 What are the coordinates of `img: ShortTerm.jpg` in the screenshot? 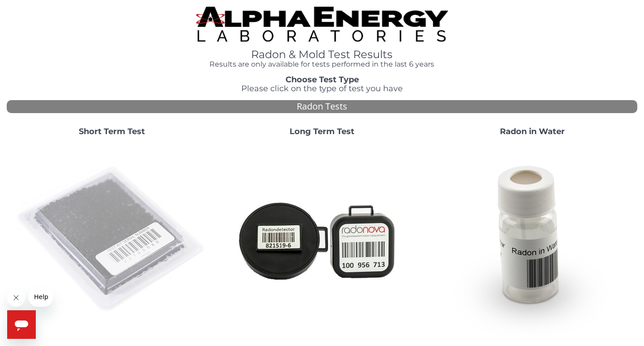 It's located at (112, 239).